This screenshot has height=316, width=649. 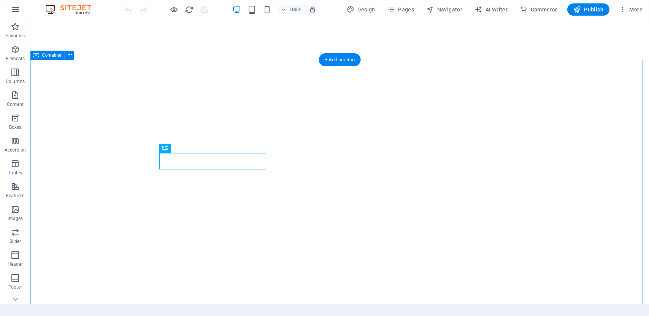 I want to click on span: Navigator, so click(x=444, y=10).